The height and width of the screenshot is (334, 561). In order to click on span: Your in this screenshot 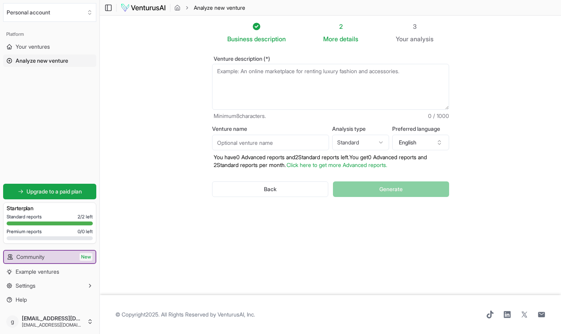, I will do `click(402, 39)`.